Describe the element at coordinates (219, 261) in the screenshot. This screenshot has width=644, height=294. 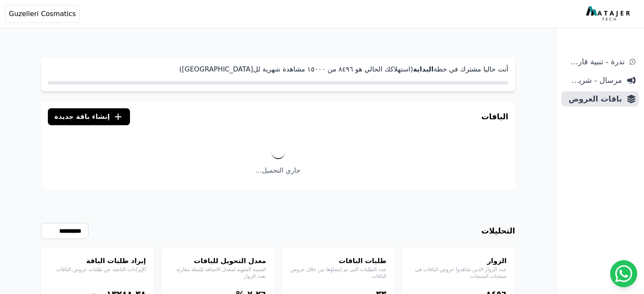
I see `h4: معدل التحويل للباقات` at that location.